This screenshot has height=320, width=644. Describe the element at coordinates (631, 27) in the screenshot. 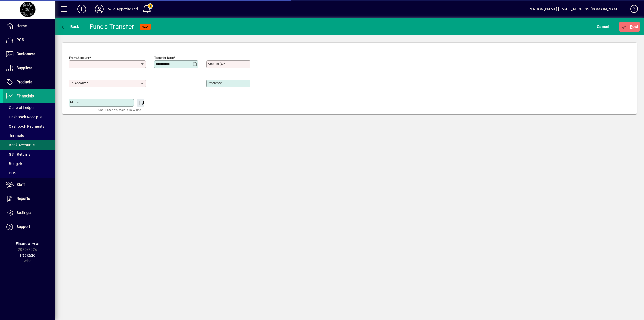

I see `span: P` at that location.